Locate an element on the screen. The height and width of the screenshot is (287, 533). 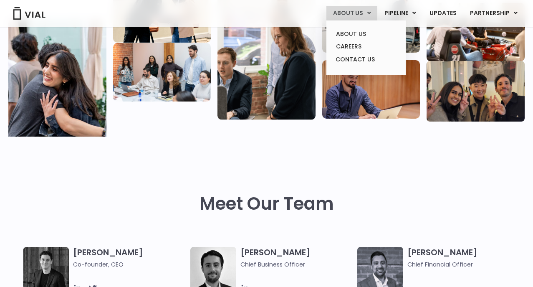
span: Chief Business Officer is located at coordinates (297, 264).